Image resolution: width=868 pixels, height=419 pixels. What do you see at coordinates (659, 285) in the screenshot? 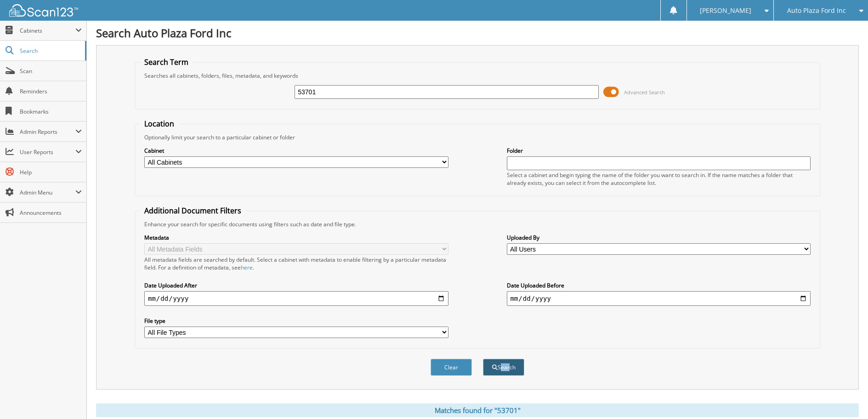
I see `label: Date Uploaded Before` at bounding box center [659, 285].